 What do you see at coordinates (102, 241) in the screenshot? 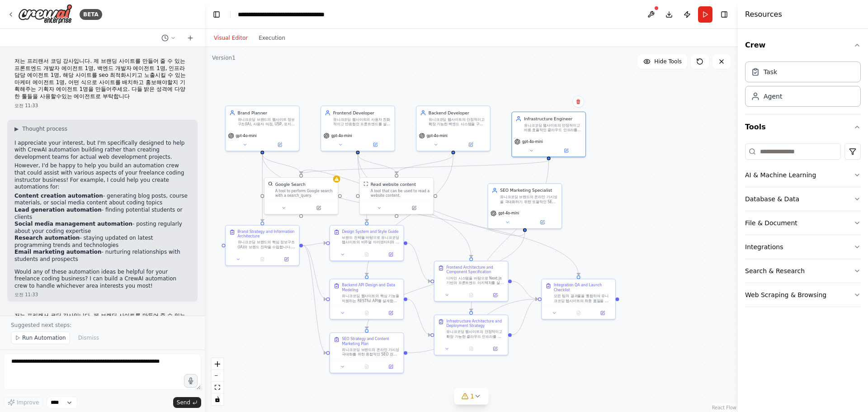
I see `li: - staying updated on latest programming trends and technologies` at bounding box center [102, 241].